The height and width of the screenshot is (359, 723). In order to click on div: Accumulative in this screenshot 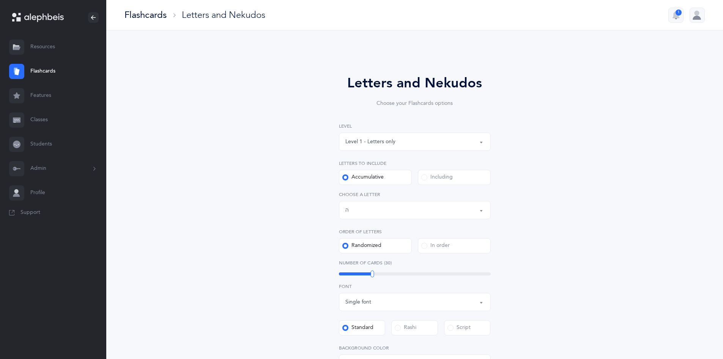, I will do `click(363, 177)`.